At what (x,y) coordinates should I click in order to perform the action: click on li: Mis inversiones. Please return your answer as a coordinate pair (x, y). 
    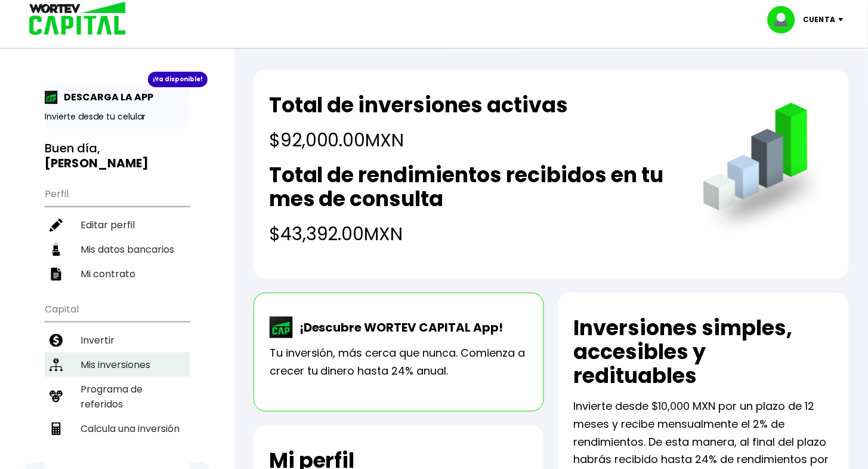
    Looking at the image, I should click on (117, 364).